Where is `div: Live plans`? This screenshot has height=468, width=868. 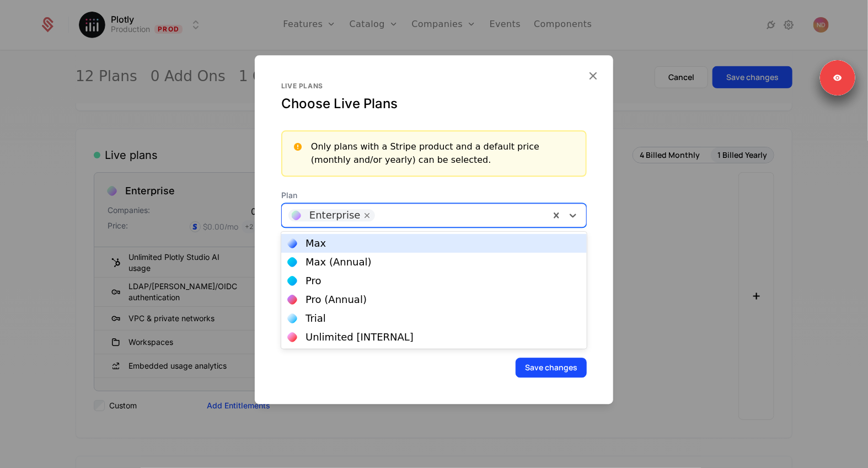 div: Live plans is located at coordinates (434, 86).